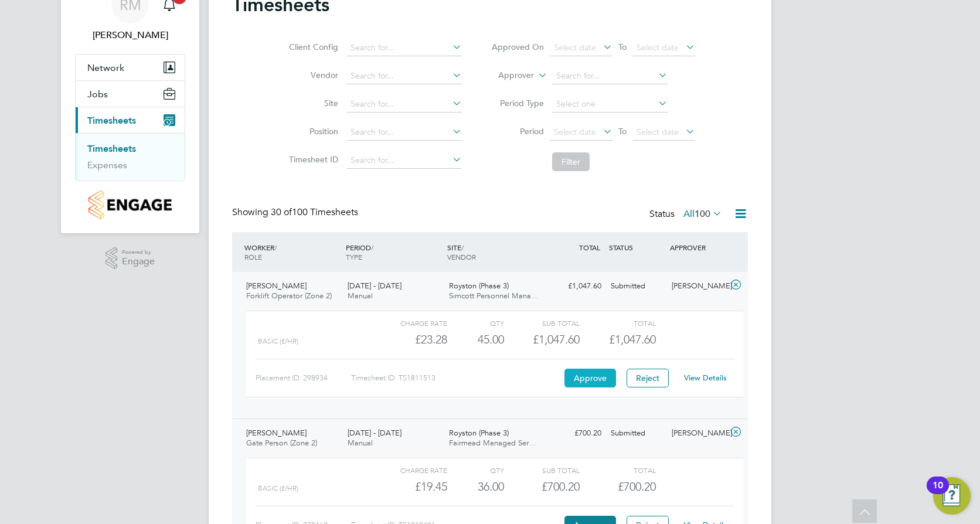 This screenshot has height=524, width=980. Describe the element at coordinates (610, 104) in the screenshot. I see `input: Select one` at that location.